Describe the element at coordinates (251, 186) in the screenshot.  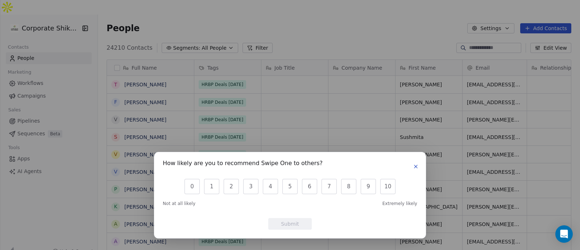
I see `button: 3` at that location.